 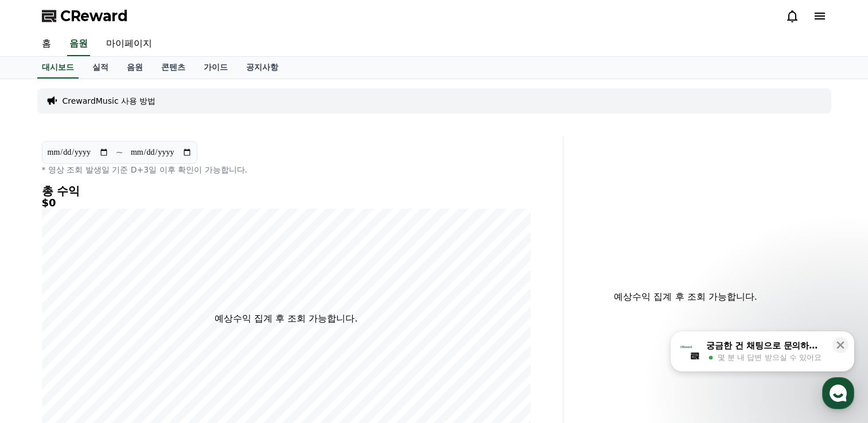 What do you see at coordinates (94, 16) in the screenshot?
I see `span: CReward` at bounding box center [94, 16].